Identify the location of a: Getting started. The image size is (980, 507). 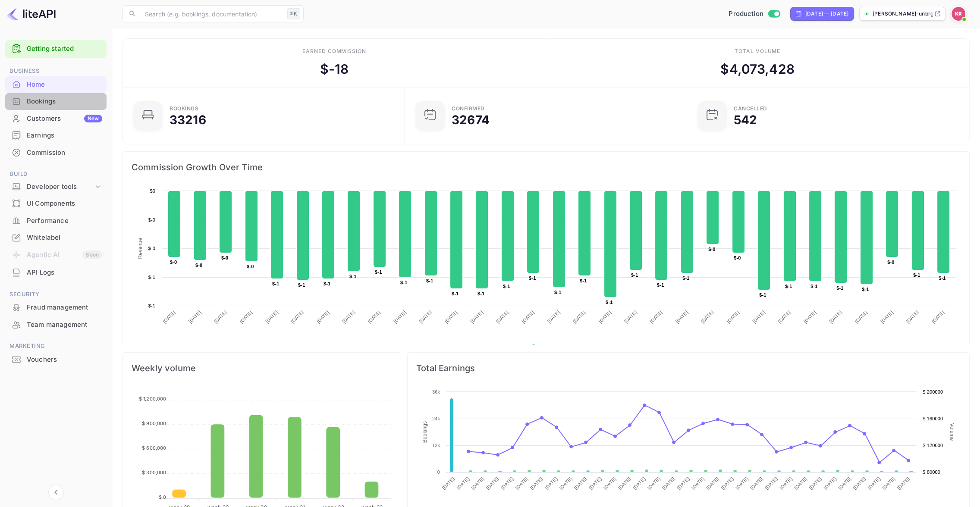
(64, 48).